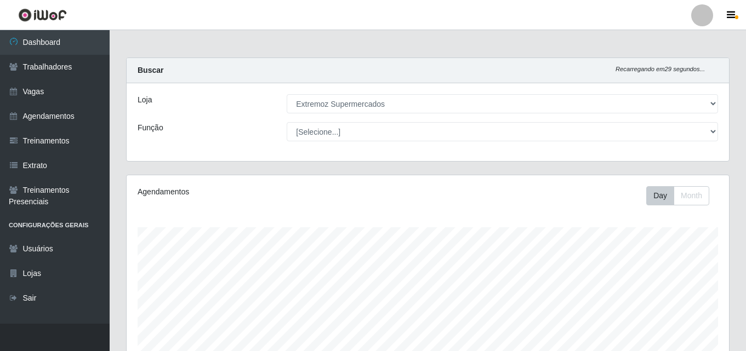  Describe the element at coordinates (691, 196) in the screenshot. I see `button: Month` at that location.